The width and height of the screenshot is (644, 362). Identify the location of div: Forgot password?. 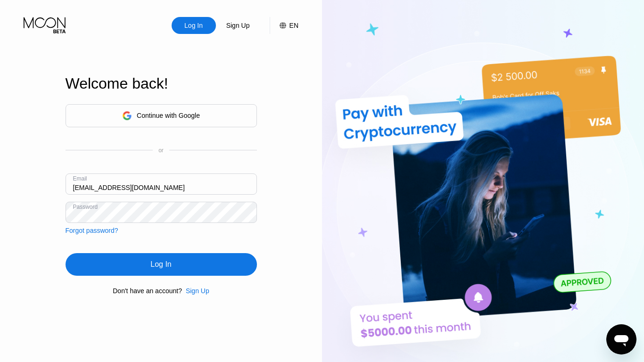
(92, 231).